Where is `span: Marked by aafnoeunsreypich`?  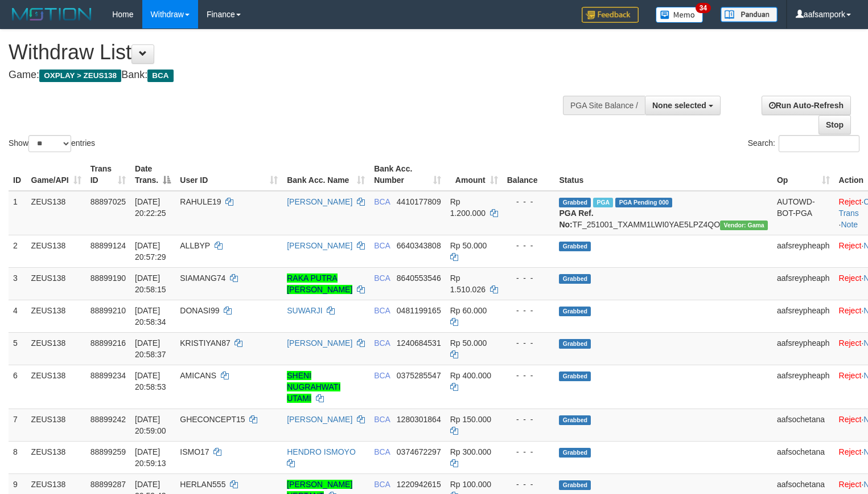 span: Marked by aafnoeunsreypich is located at coordinates (603, 202).